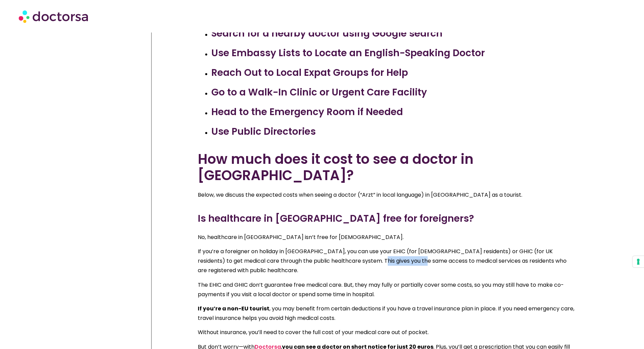 This screenshot has height=349, width=644. I want to click on h3: Reach Out to Local Expat Groups for Help, so click(394, 73).